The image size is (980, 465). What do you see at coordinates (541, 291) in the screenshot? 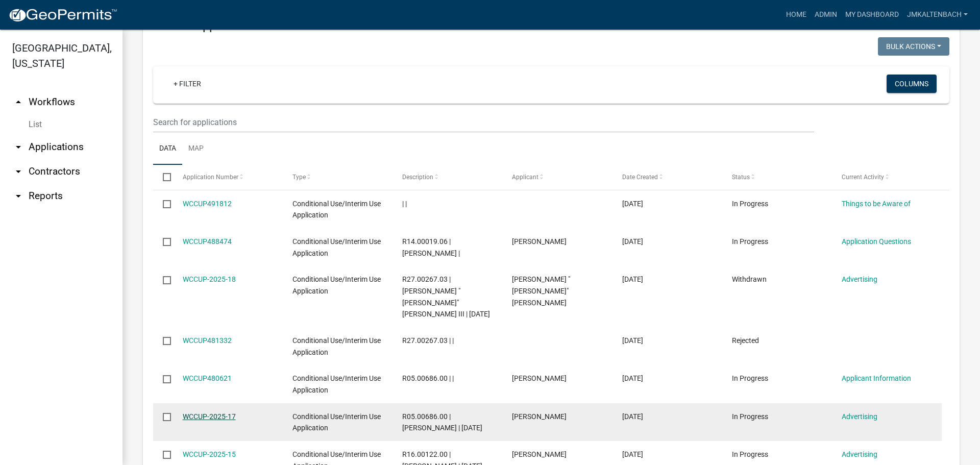
I see `span: John "Lee" Schweisberger III` at bounding box center [541, 291].